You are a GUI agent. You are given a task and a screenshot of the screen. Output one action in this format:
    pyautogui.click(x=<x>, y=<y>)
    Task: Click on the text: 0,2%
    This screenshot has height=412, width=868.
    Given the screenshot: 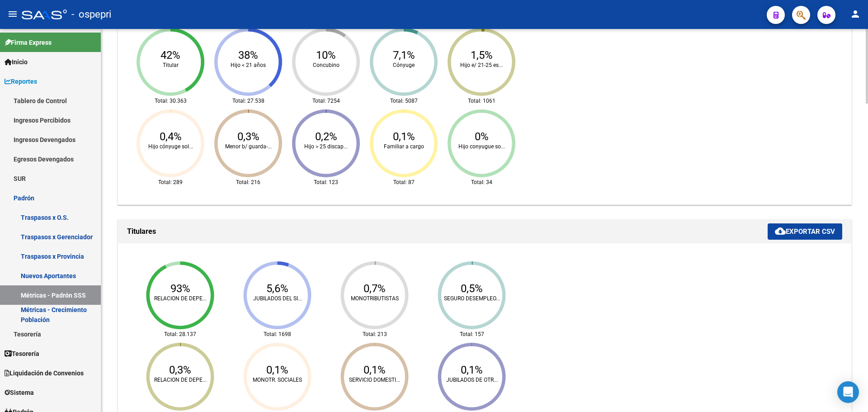 What is the action you would take?
    pyautogui.click(x=326, y=136)
    